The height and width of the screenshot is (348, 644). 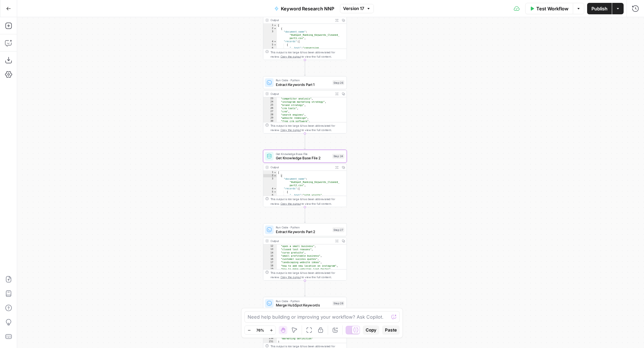 What do you see at coordinates (270, 118) in the screenshot?
I see `div: 29` at bounding box center [270, 118].